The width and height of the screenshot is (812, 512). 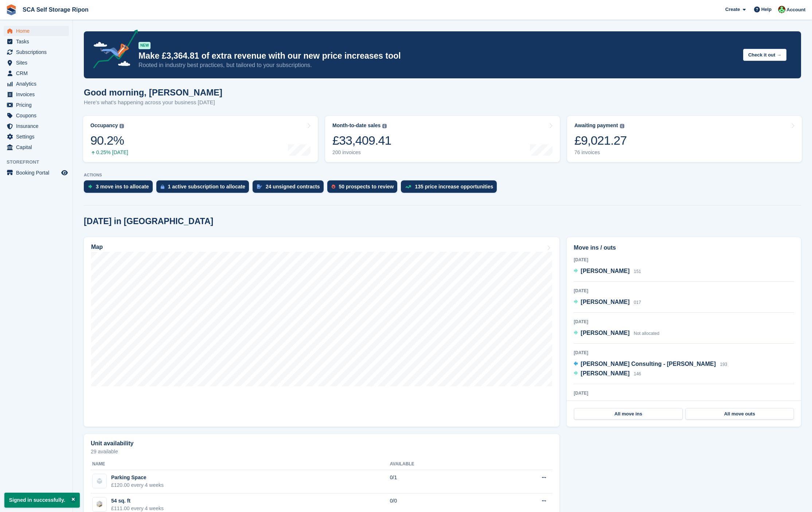 What do you see at coordinates (38, 31) in the screenshot?
I see `span: Home` at bounding box center [38, 31].